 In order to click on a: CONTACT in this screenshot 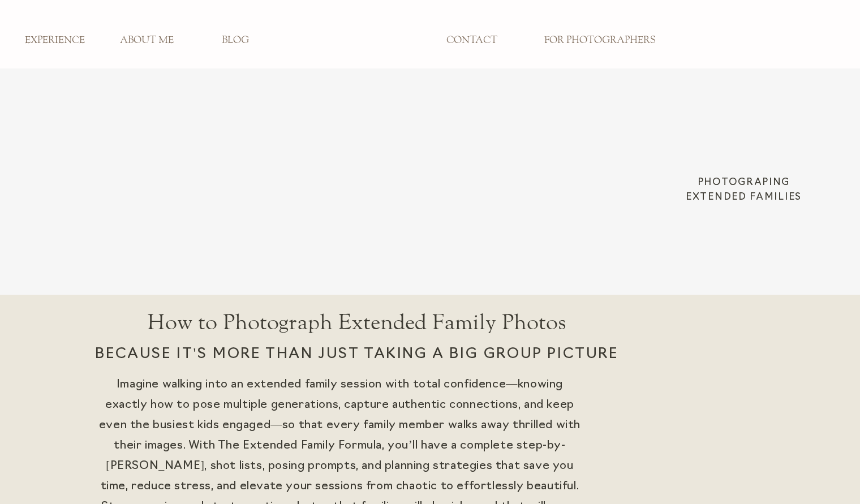, I will do `click(472, 41)`.